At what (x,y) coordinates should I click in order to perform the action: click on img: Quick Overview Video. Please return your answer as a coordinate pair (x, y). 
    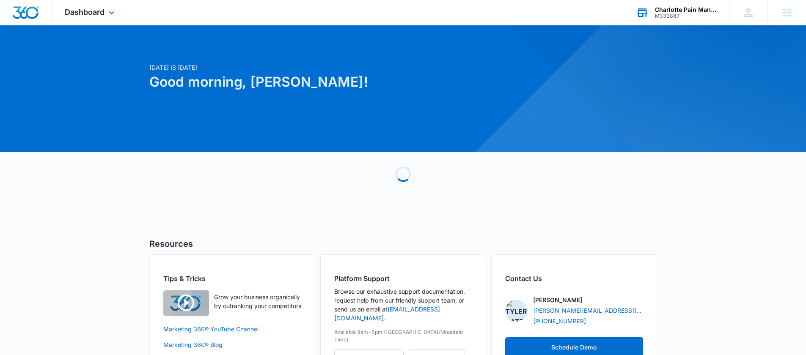
    Looking at the image, I should click on (186, 303).